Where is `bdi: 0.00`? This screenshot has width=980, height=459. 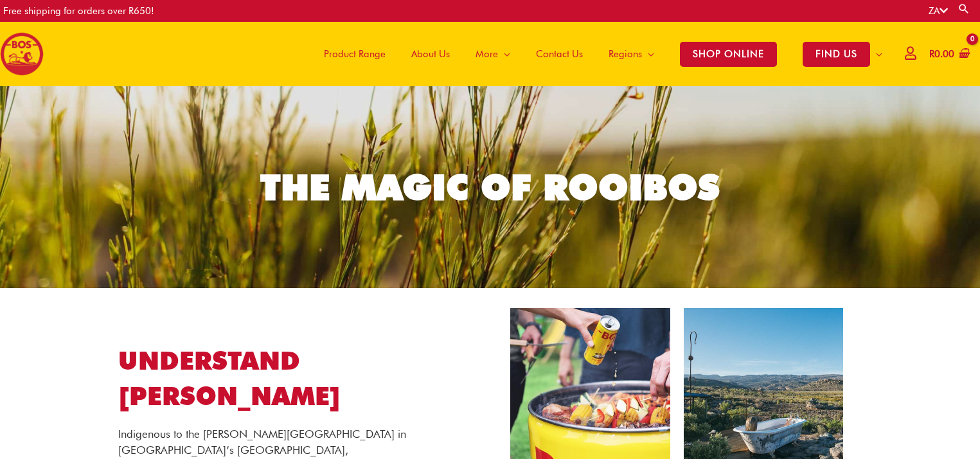 bdi: 0.00 is located at coordinates (942, 54).